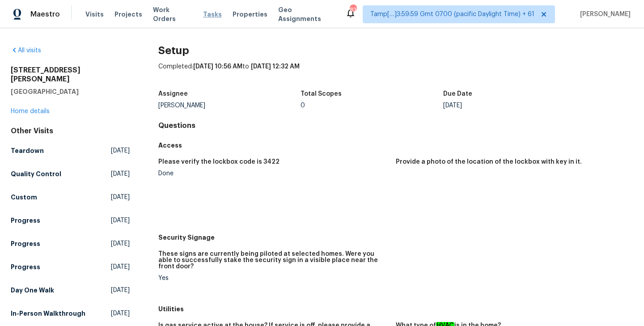 The width and height of the screenshot is (644, 326). What do you see at coordinates (213, 15) in the screenshot?
I see `span: Tasks` at bounding box center [213, 15].